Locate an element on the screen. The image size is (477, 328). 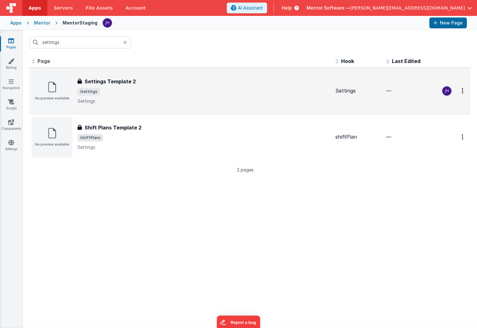
span: /settings is located at coordinates (89, 92).